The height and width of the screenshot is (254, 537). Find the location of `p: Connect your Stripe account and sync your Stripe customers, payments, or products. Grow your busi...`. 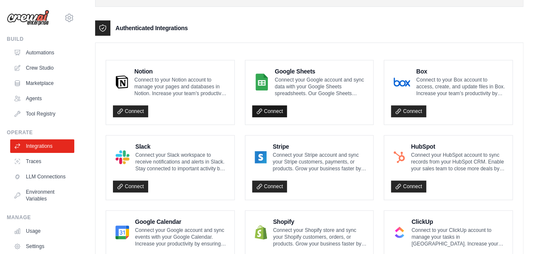

p: Connect your Stripe account and sync your Stripe customers, payments, or products. Grow your busi... is located at coordinates (319, 162).